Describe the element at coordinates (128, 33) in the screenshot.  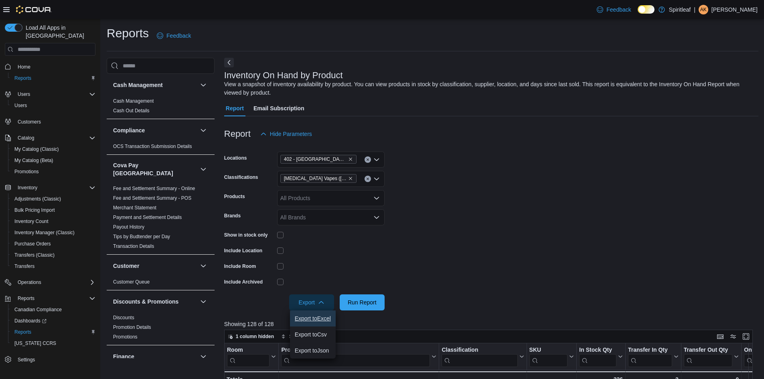
I see `h1: Reports` at that location.